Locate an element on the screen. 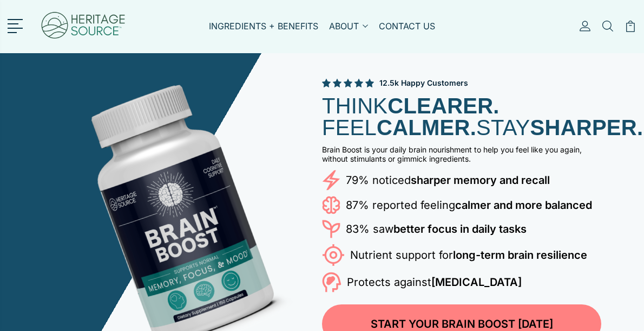  h1: THINK FEEL STAY is located at coordinates (462, 117).